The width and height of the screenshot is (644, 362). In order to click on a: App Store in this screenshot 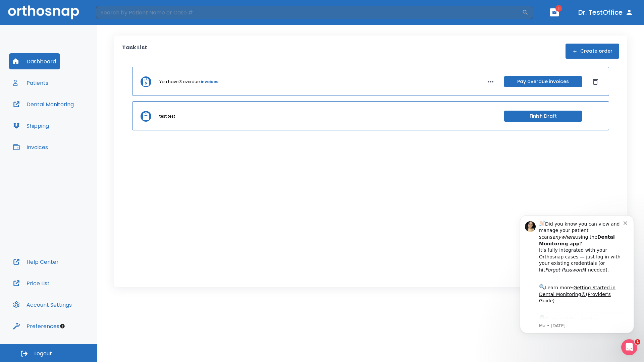, I will do `click(59, 117)`.